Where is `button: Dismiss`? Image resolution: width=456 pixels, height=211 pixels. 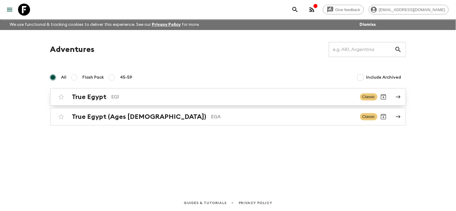 button: Dismiss is located at coordinates (368, 25).